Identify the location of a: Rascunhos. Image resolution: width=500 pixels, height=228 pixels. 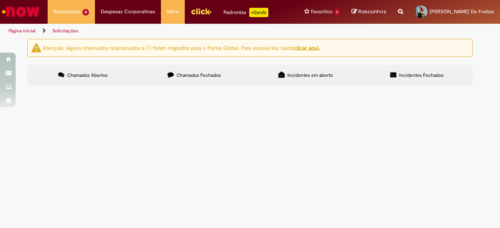
(369, 12).